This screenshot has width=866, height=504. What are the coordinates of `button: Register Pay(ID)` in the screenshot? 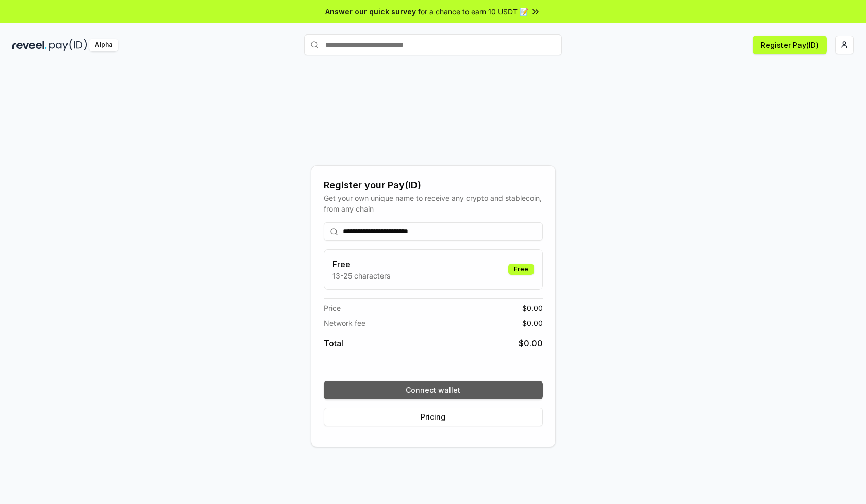 It's located at (790, 45).